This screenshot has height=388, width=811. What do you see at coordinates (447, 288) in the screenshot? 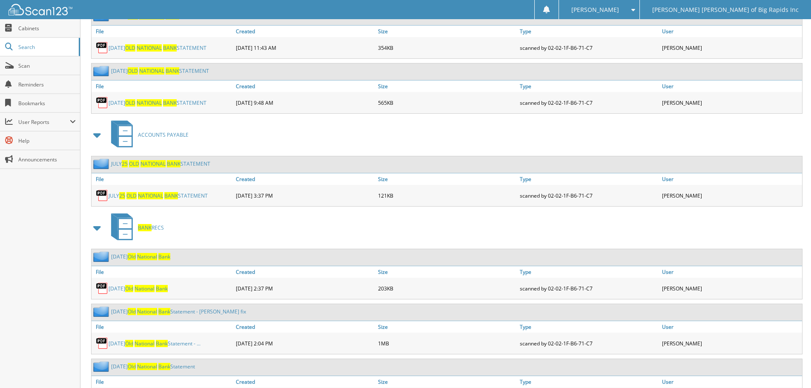
I see `div: 203KB` at bounding box center [447, 288].